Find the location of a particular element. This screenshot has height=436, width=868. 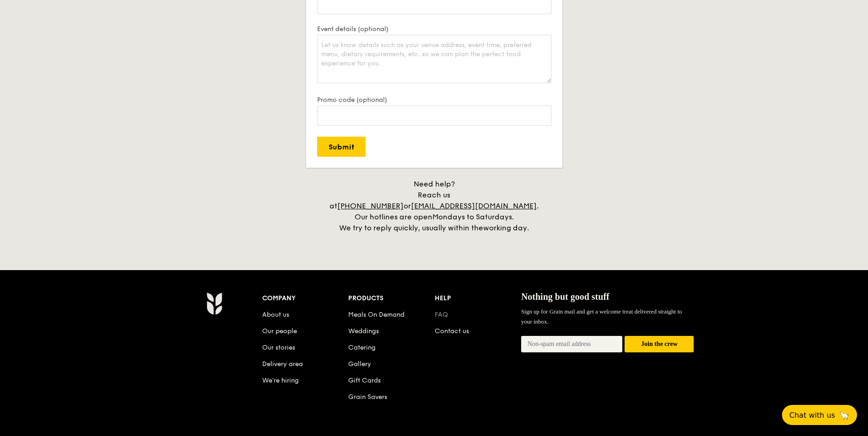

span: working day. is located at coordinates (506, 228).